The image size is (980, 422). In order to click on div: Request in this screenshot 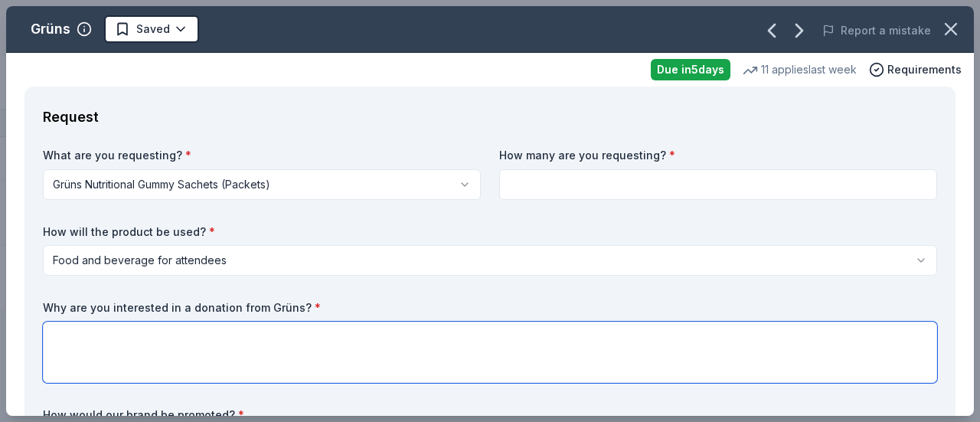, I will do `click(490, 117)`.